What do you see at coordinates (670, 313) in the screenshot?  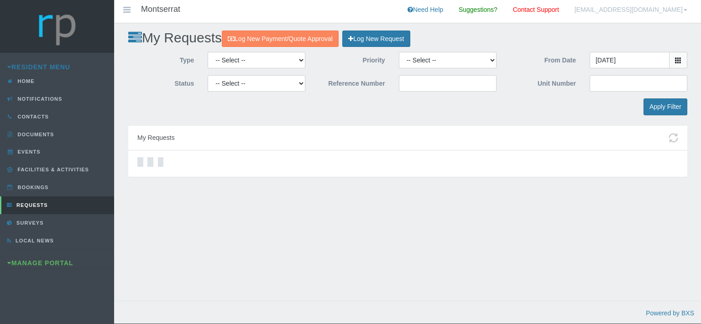 I see `a: Powered by BXS` at bounding box center [670, 313].